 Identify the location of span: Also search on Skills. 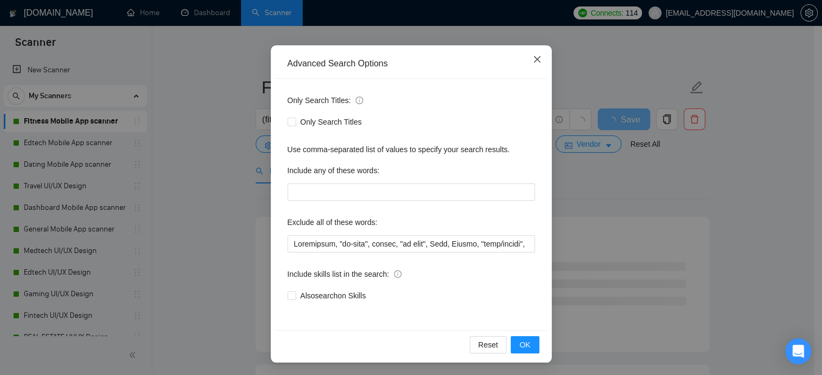
(333, 296).